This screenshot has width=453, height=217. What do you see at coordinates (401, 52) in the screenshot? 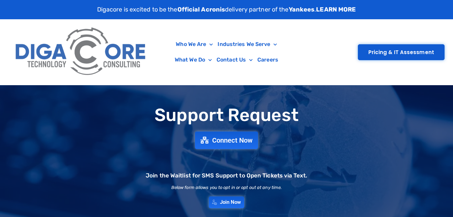
I see `span: Pricing & IT Assessment` at bounding box center [401, 52].